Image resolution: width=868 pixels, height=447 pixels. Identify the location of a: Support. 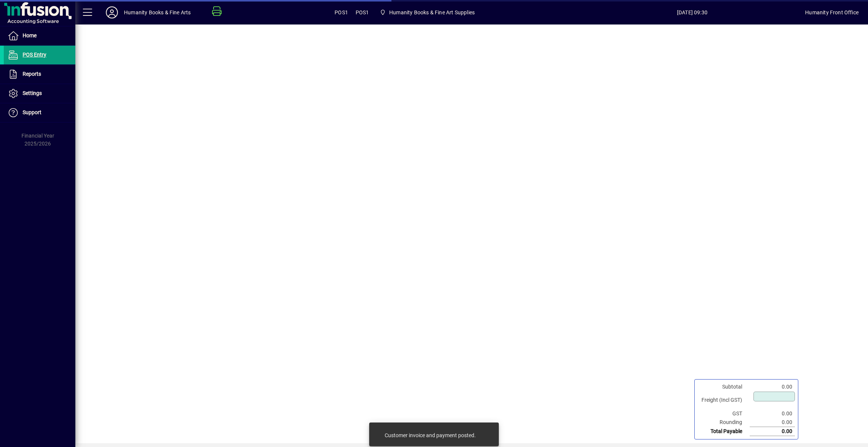
(39, 113).